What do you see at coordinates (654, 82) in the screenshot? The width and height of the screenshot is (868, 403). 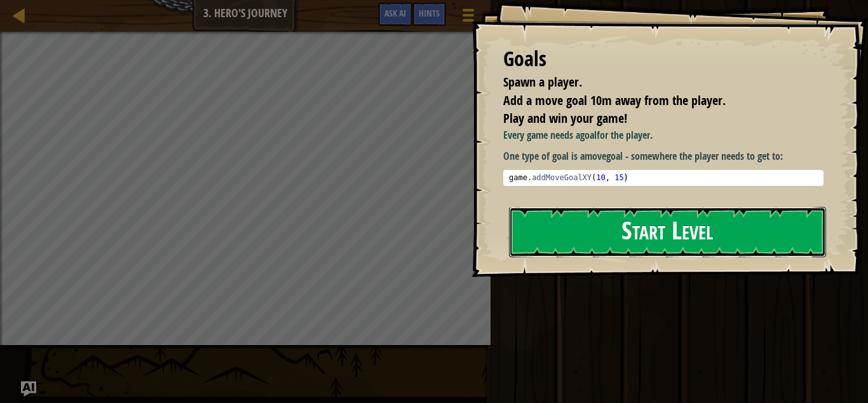 I see `li: Spawn a player.` at bounding box center [654, 82].